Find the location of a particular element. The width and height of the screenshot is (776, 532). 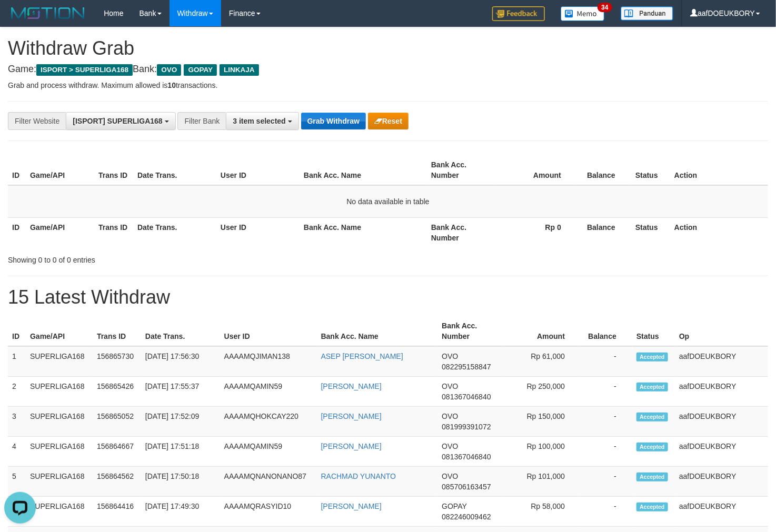

td: 156865426 is located at coordinates (117, 392).